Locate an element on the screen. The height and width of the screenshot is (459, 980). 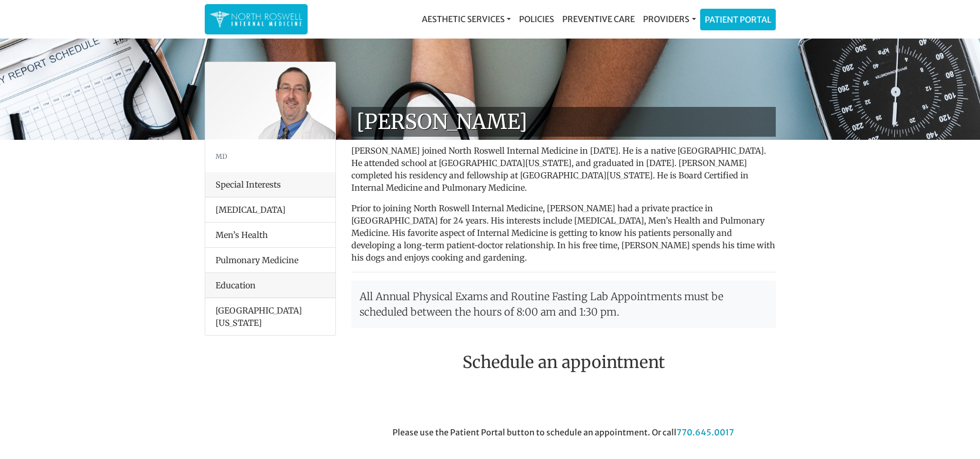
a: Providers is located at coordinates (670, 19).